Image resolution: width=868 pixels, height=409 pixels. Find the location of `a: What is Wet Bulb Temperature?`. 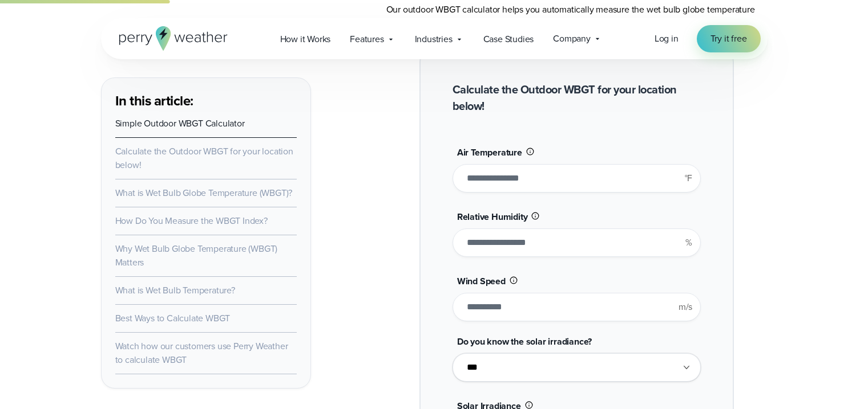

a: What is Wet Bulb Temperature? is located at coordinates (175, 290).